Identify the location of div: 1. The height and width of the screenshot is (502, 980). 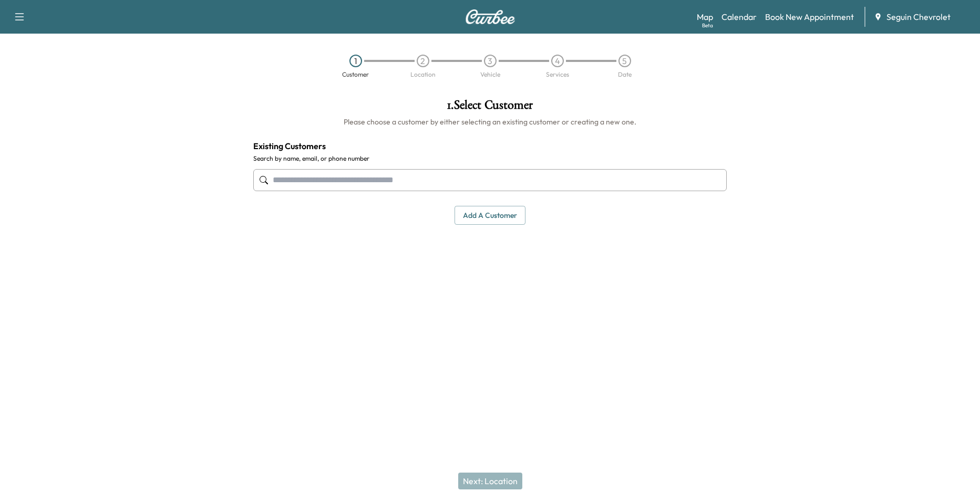
(356, 61).